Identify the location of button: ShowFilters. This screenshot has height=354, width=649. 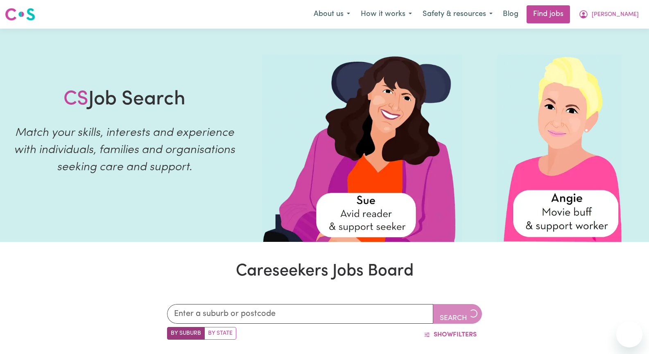
(450, 335).